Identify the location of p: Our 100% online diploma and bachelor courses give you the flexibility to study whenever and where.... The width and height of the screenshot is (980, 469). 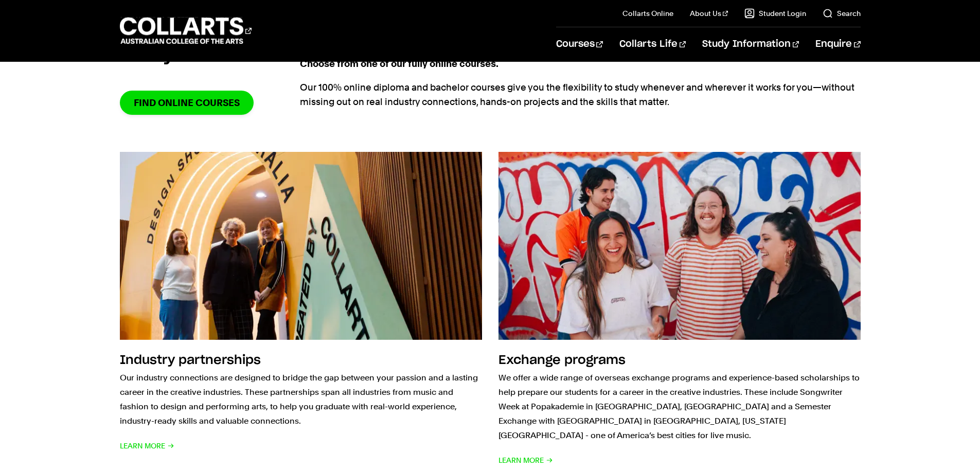
(580, 95).